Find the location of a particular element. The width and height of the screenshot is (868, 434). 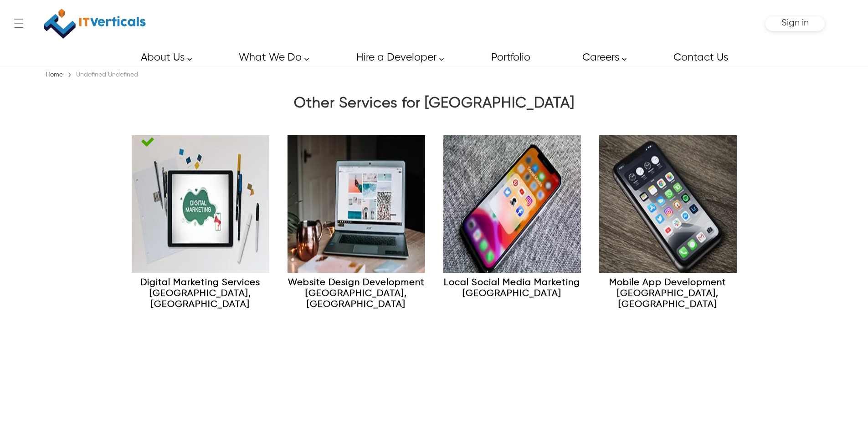

img: Local Social Media Marketing is located at coordinates (512, 204).